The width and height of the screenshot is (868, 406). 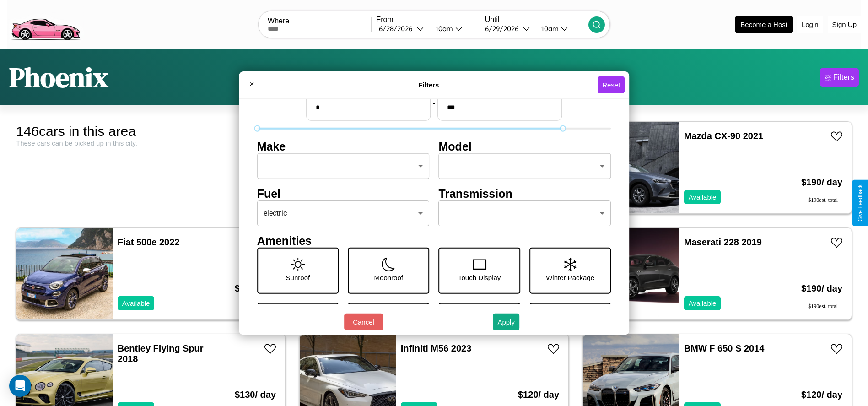 What do you see at coordinates (20, 386) in the screenshot?
I see `div: Open Intercom Messenger` at bounding box center [20, 386].